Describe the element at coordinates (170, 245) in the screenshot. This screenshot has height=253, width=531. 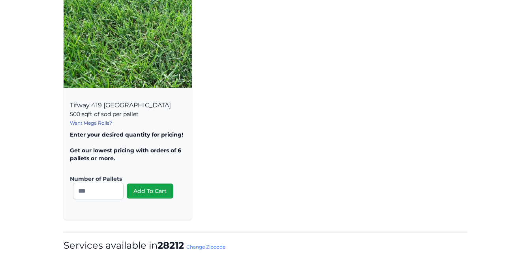
I see `strong: 28212` at that location.